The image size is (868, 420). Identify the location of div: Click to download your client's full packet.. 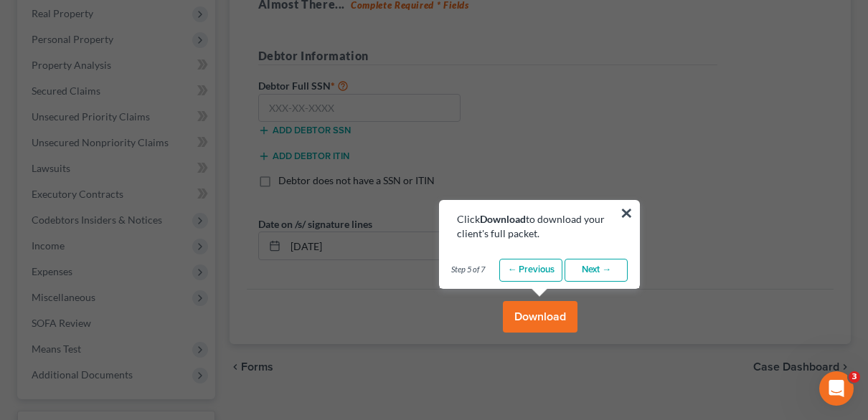
(540, 227).